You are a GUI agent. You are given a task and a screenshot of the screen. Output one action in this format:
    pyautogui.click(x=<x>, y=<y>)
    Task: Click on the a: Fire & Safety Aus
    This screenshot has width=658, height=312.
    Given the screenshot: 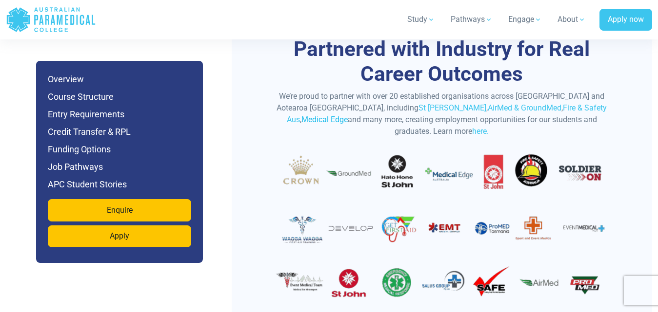 What is the action you would take?
    pyautogui.click(x=447, y=114)
    